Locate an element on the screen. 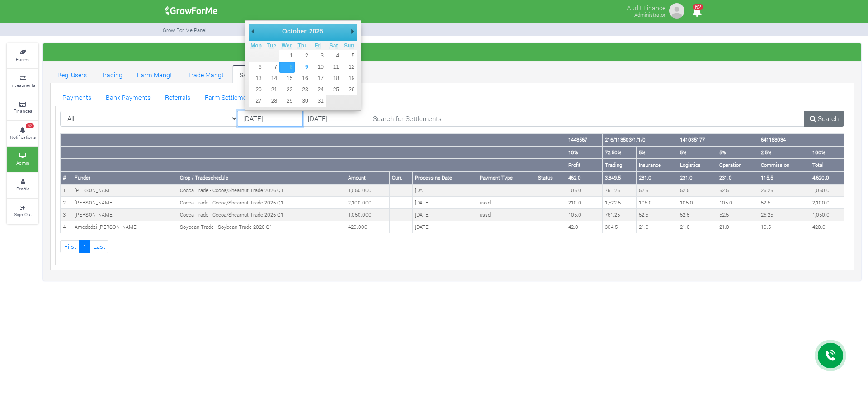  button: 30 is located at coordinates (302, 101).